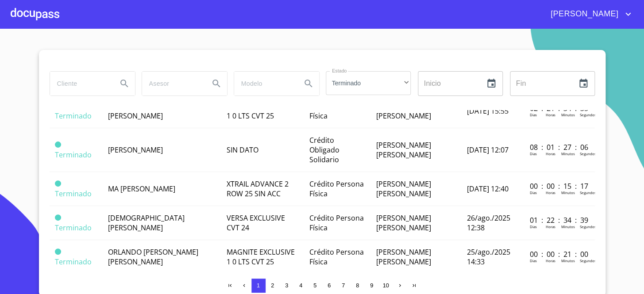 This screenshot has height=294, width=644. Describe the element at coordinates (559, 186) in the screenshot. I see `p: 00 : 00 : 15 : 17` at that location.